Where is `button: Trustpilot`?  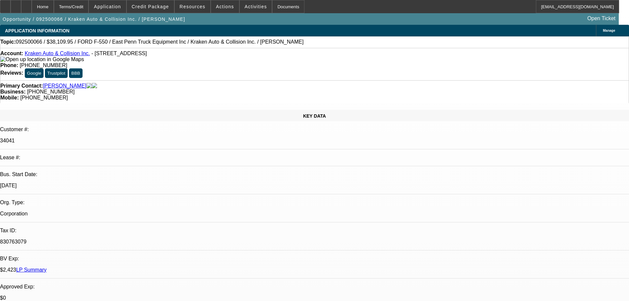 button: Trustpilot is located at coordinates (56, 73).